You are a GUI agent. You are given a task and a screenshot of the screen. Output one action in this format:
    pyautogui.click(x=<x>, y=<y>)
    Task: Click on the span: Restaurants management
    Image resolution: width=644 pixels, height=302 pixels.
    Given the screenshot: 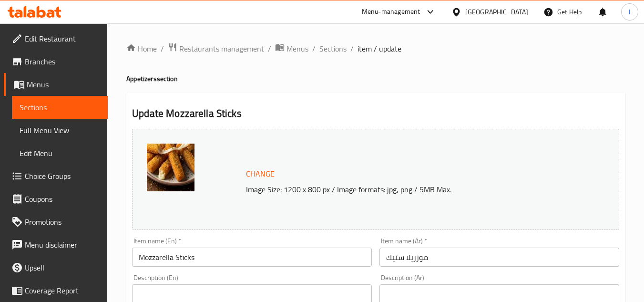 What is the action you would take?
    pyautogui.click(x=221, y=49)
    